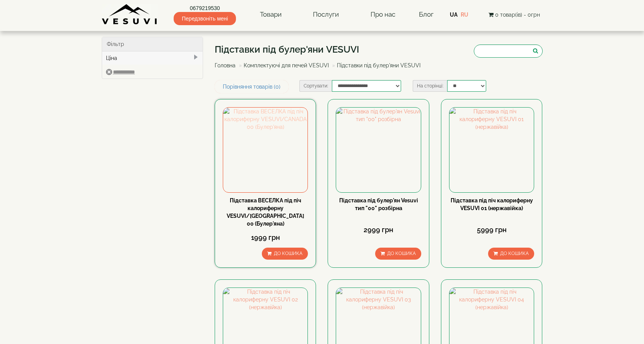  What do you see at coordinates (265, 238) in the screenshot?
I see `div: 1999 грн` at bounding box center [265, 238].